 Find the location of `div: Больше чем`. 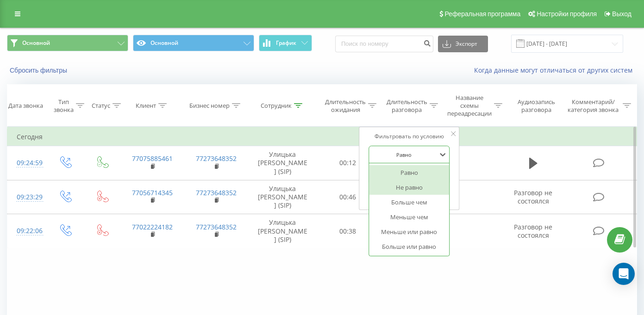

div: Больше чем is located at coordinates (409, 203).